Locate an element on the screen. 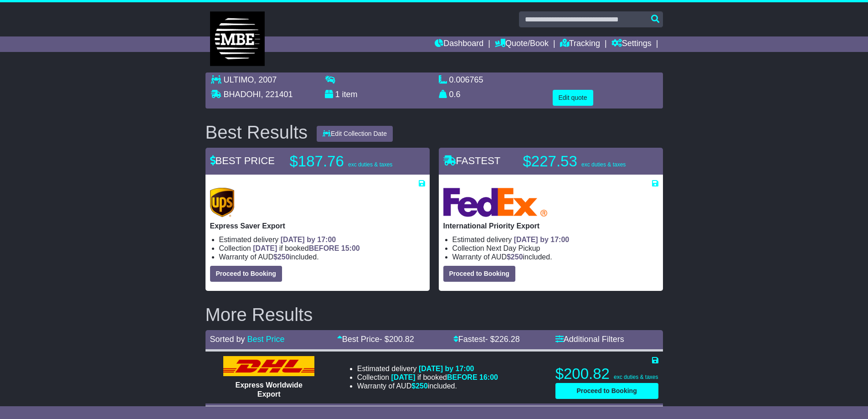 The image size is (868, 419). a: Quote/Book is located at coordinates (522, 44).